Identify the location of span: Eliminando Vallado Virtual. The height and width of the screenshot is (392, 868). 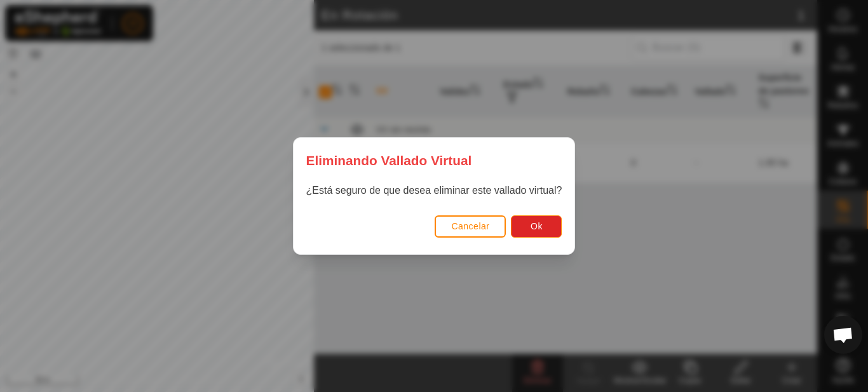
(389, 160).